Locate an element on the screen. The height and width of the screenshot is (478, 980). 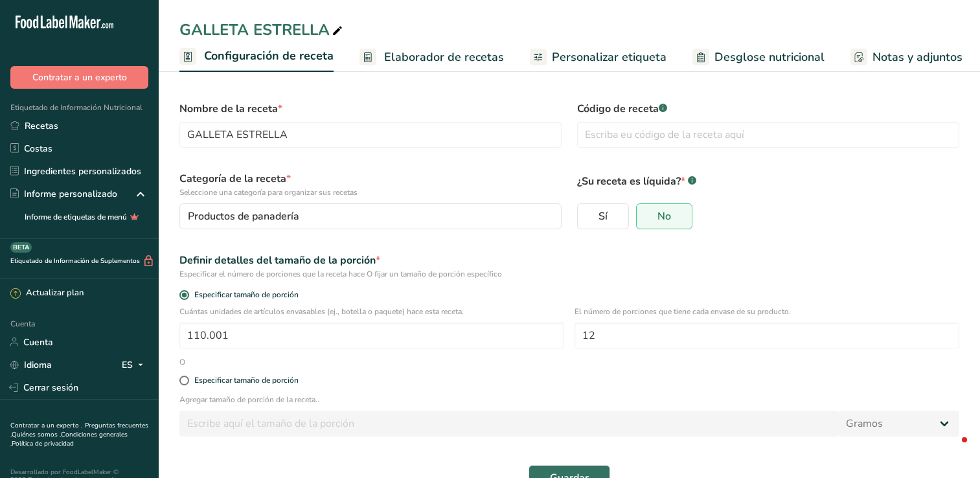
font: Costas is located at coordinates (38, 148).